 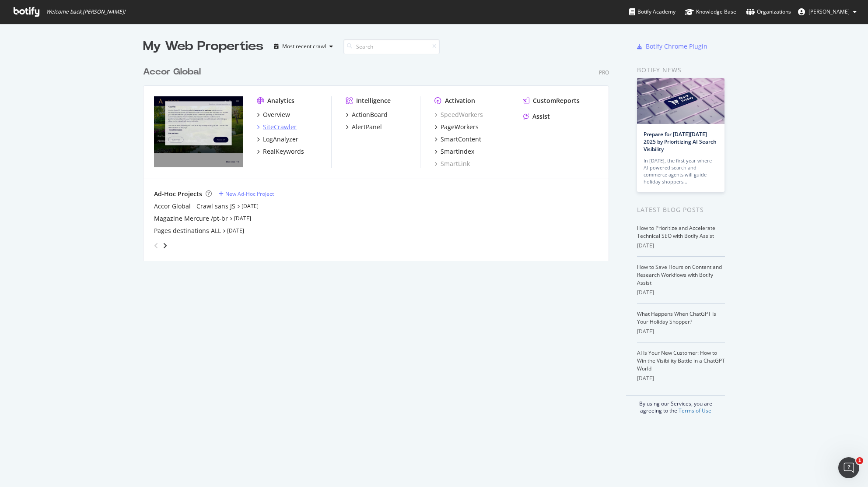 I want to click on a: New Ad-Hoc Project, so click(x=246, y=193).